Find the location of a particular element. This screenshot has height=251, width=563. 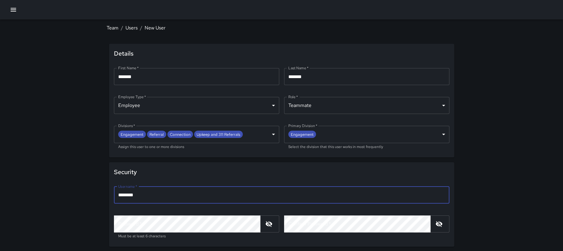

span: Security is located at coordinates (282, 172).